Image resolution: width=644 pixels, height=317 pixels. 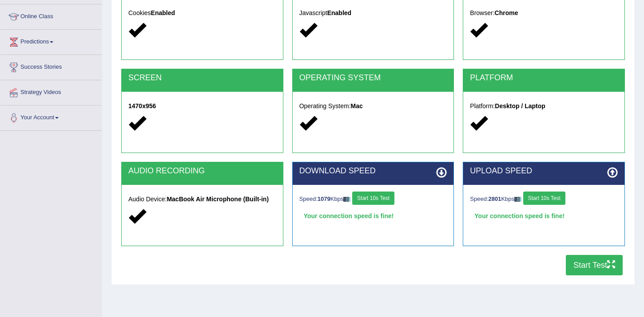 What do you see at coordinates (373, 78) in the screenshot?
I see `h2: OPERATING SYSTEM` at bounding box center [373, 78].